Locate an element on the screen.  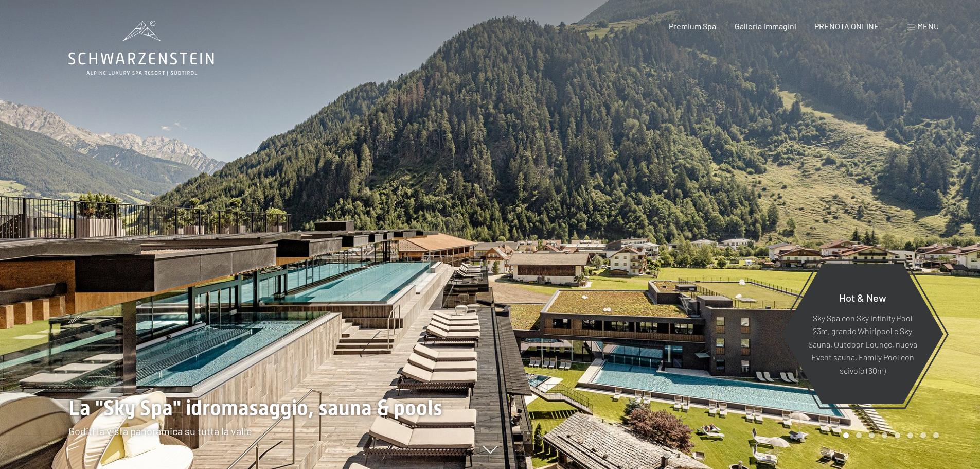
div: Carousel Page 7 is located at coordinates (923, 435).